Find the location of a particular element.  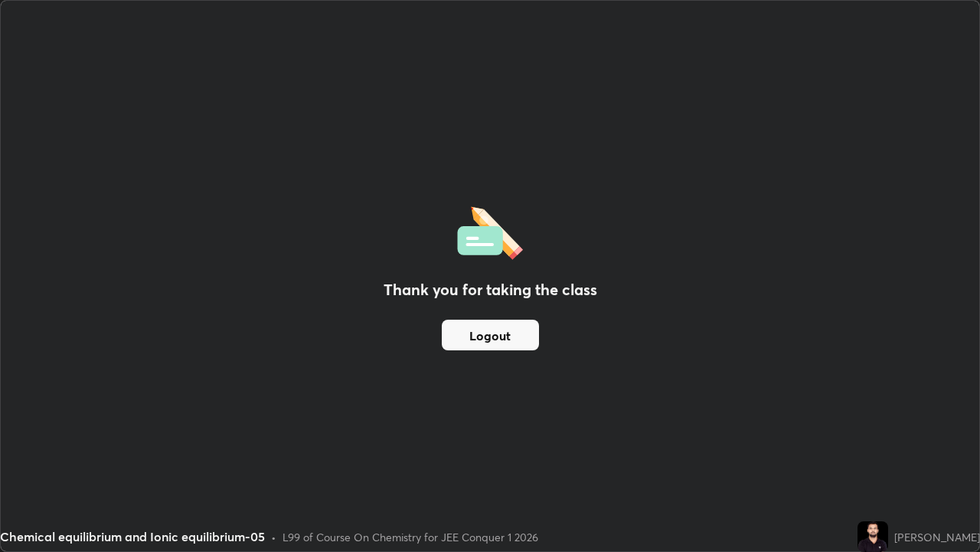

div: L99 of Course On Chemistry for JEE Conquer 1 2026 is located at coordinates (410, 537).